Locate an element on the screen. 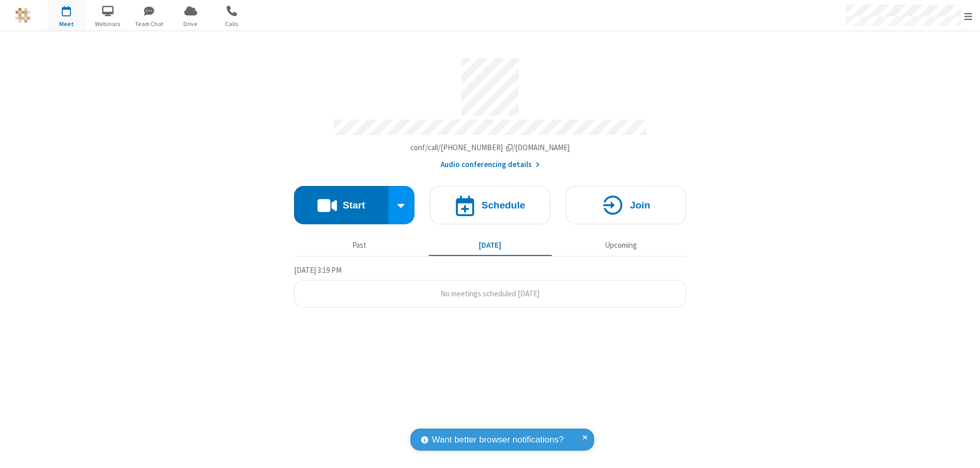 The width and height of the screenshot is (980, 468). button: Schedule is located at coordinates (490, 205).